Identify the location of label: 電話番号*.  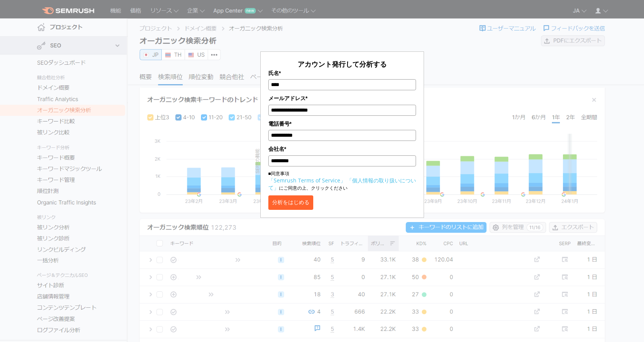
(343, 124).